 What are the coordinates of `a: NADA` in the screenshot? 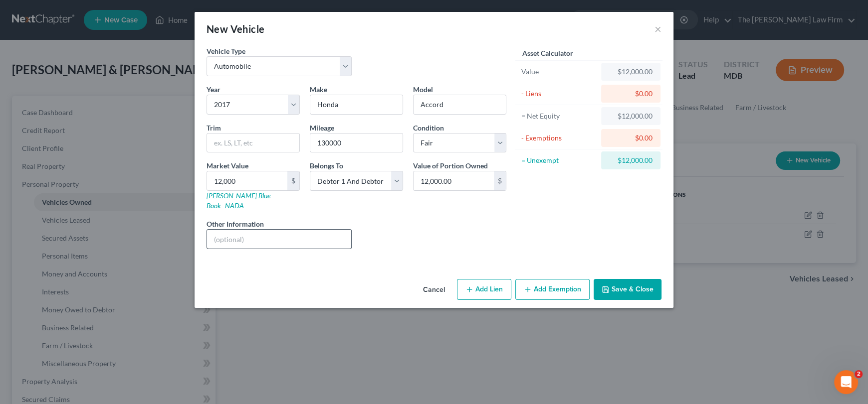 It's located at (235, 205).